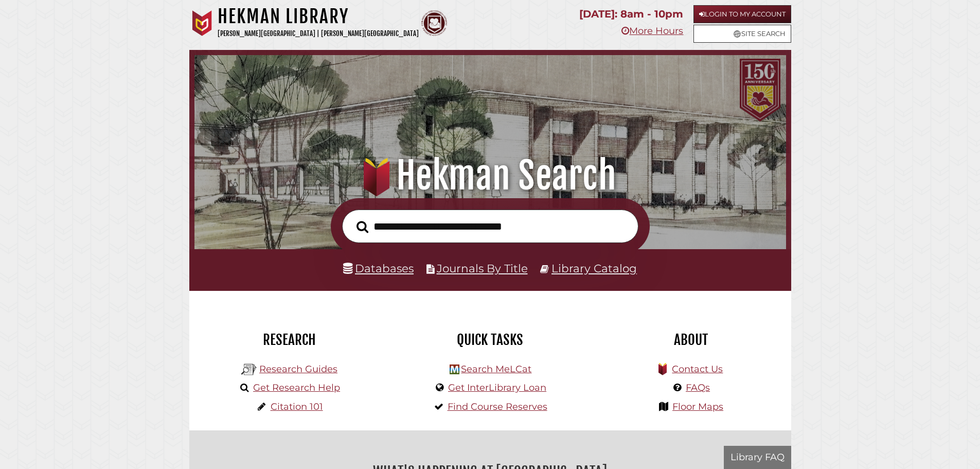  Describe the element at coordinates (490, 176) in the screenshot. I see `h1: Hekman Search` at that location.